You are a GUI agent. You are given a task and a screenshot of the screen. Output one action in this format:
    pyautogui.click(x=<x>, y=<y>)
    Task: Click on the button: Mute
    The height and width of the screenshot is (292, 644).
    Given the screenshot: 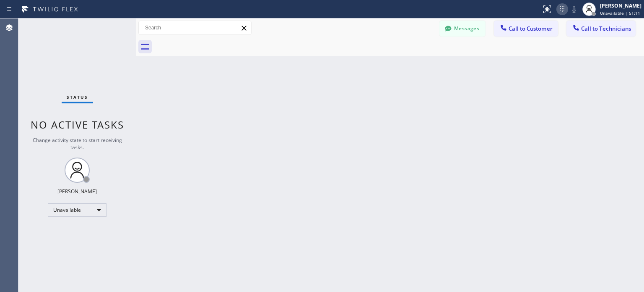 What is the action you would take?
    pyautogui.click(x=574, y=9)
    